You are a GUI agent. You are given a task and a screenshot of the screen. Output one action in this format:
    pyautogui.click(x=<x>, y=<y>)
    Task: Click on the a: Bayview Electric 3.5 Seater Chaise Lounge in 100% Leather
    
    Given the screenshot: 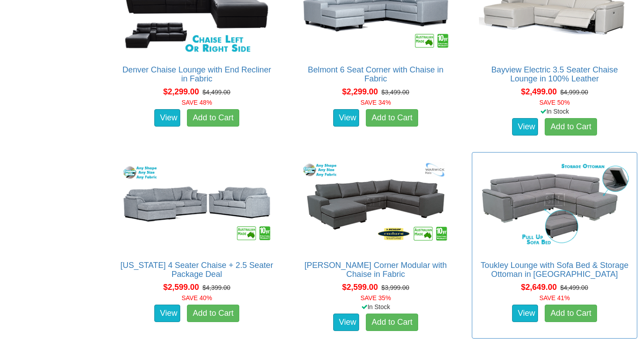 What is the action you would take?
    pyautogui.click(x=554, y=74)
    